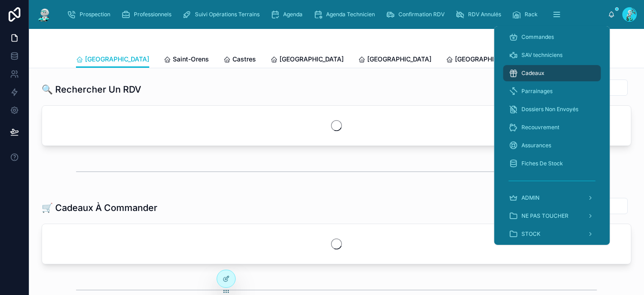 The image size is (644, 295). Describe the element at coordinates (346, 15) in the screenshot. I see `a: Agenda Technicien` at that location.